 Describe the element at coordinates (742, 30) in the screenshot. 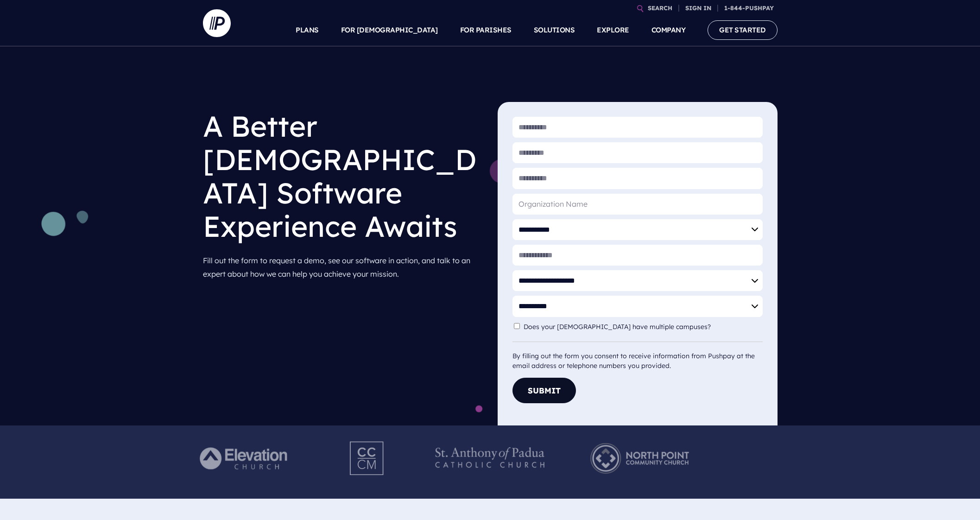

I see `a: GET STARTED` at that location.